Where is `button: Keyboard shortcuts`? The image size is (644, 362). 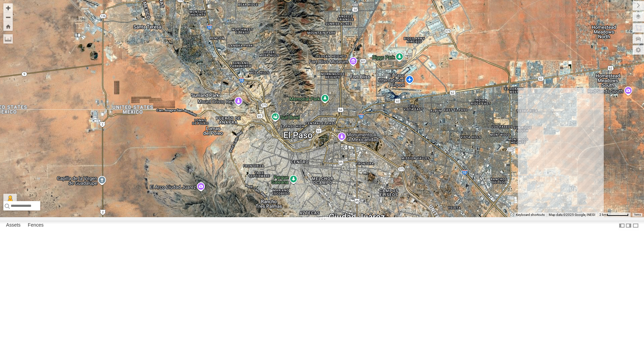
button: Keyboard shortcuts is located at coordinates (530, 215).